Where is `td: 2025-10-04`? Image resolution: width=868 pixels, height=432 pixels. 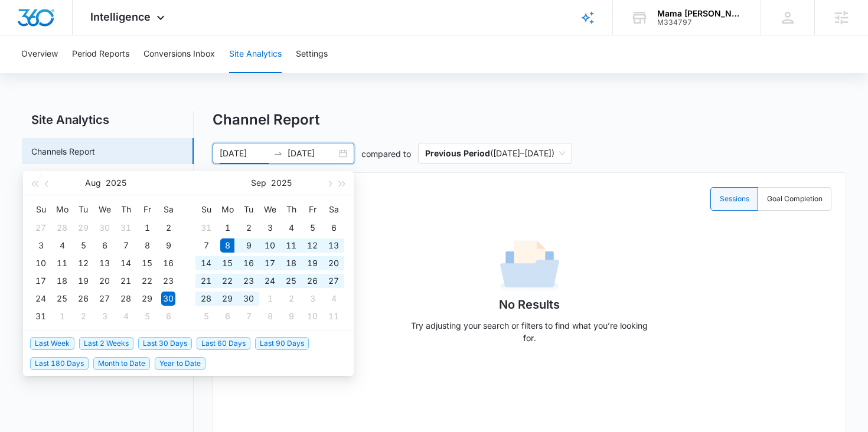
td: 2025-10-04 is located at coordinates (333, 298).